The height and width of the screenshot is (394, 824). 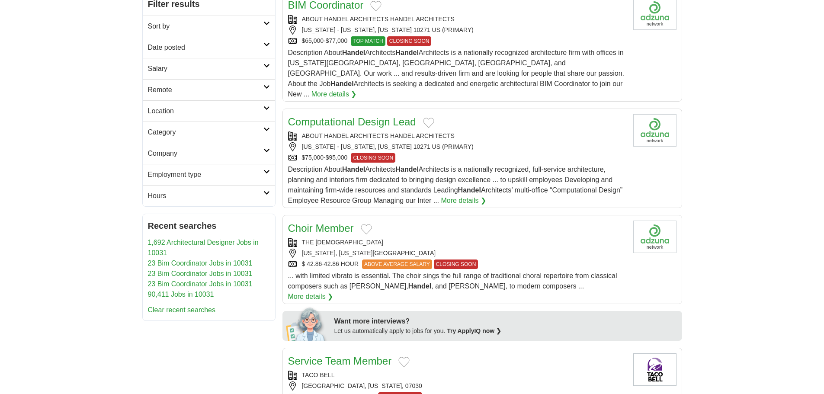 What do you see at coordinates (209, 226) in the screenshot?
I see `h2: Recent searches` at bounding box center [209, 226].